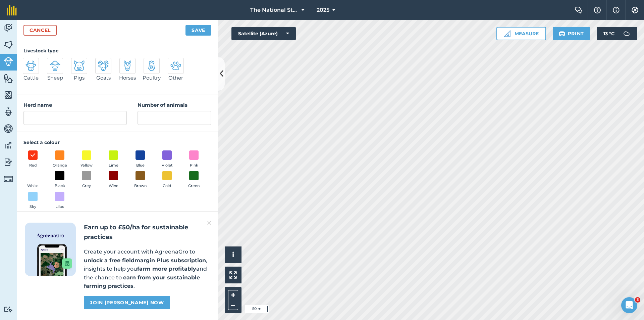  What do you see at coordinates (233, 254) in the screenshot?
I see `span: i` at bounding box center [233, 254].